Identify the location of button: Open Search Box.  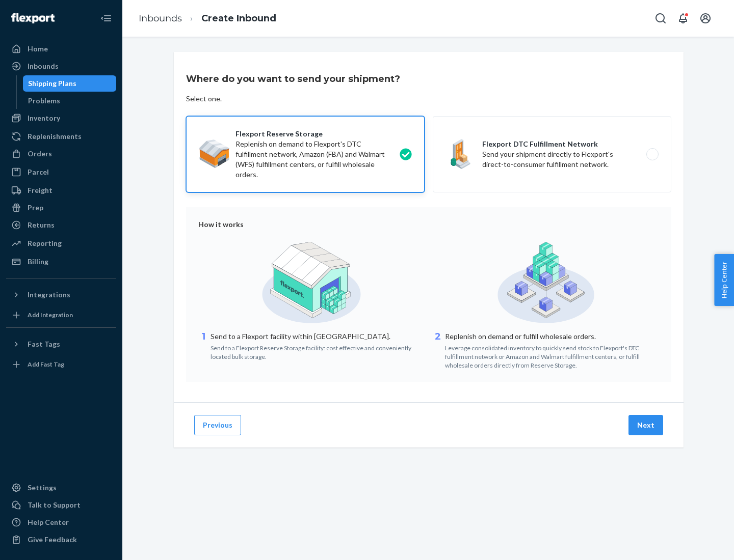
(660, 19).